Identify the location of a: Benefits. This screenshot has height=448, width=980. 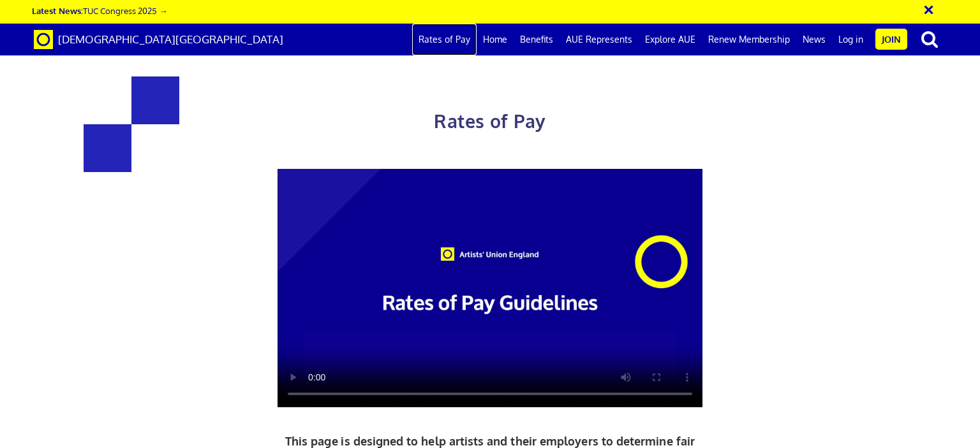
(537, 40).